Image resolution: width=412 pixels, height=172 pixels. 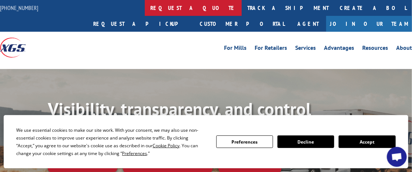 I want to click on span: Cookie Policy, so click(x=166, y=145).